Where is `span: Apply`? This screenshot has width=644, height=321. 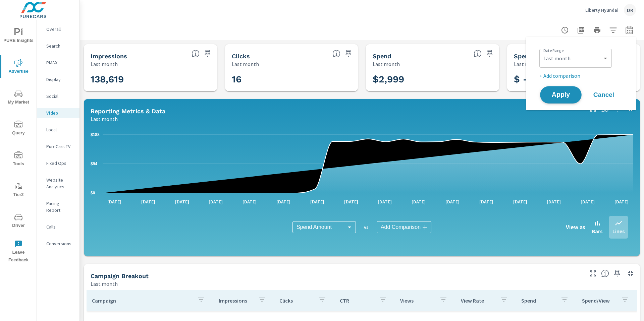 span: Apply is located at coordinates (561, 95).